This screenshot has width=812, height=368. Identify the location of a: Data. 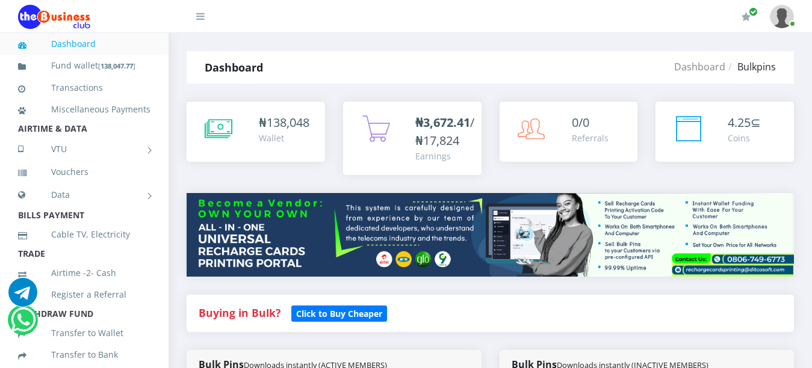
(84, 195).